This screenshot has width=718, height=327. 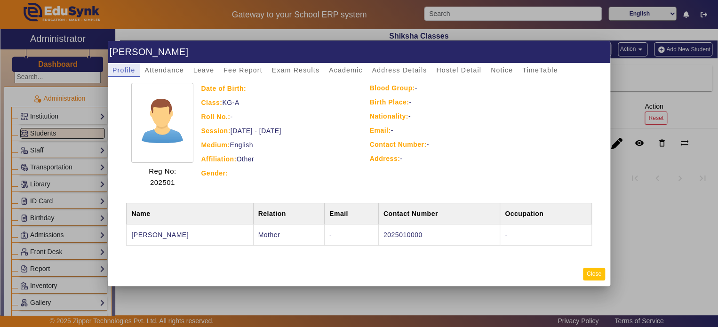 What do you see at coordinates (164, 70) in the screenshot?
I see `span: Attendance` at bounding box center [164, 70].